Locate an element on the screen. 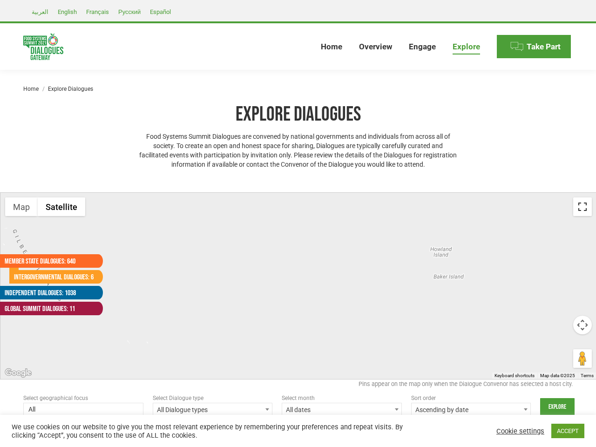  img: Google is located at coordinates (18, 373).